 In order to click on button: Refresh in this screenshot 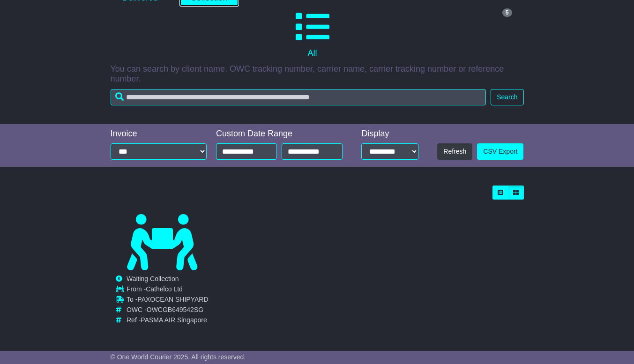, I will do `click(455, 151)`.